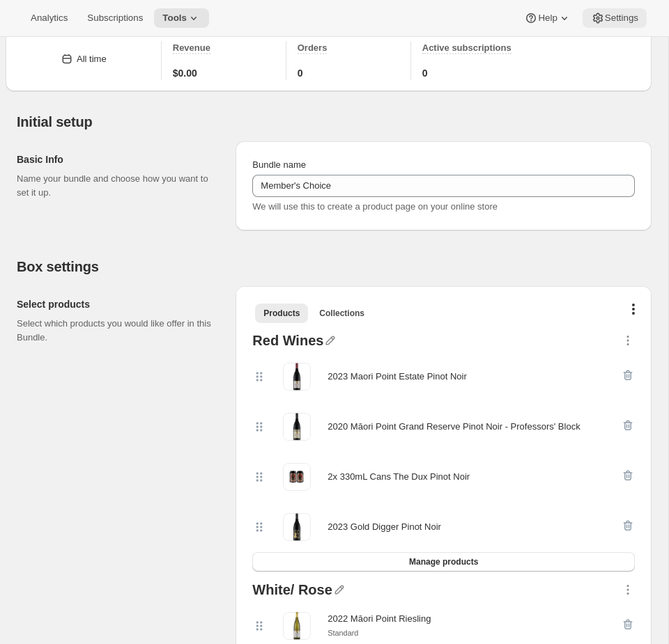 This screenshot has height=644, width=669. Describe the element at coordinates (443, 562) in the screenshot. I see `button: Manage products` at that location.